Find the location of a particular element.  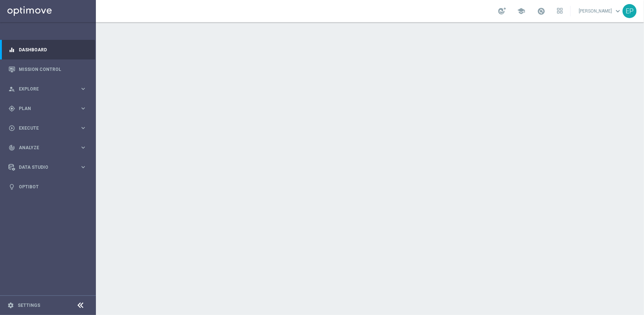

a: Mission Control is located at coordinates (53, 69).